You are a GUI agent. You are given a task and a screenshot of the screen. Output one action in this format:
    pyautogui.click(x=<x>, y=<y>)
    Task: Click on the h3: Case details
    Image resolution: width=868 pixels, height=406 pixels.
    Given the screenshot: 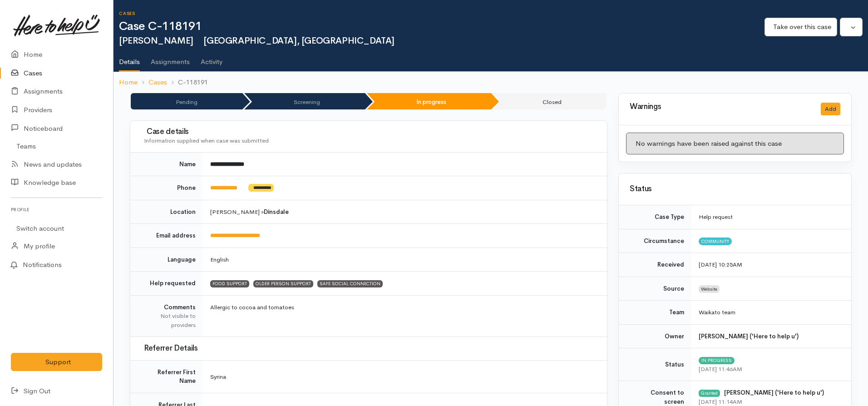 What is the action you would take?
    pyautogui.click(x=370, y=132)
    